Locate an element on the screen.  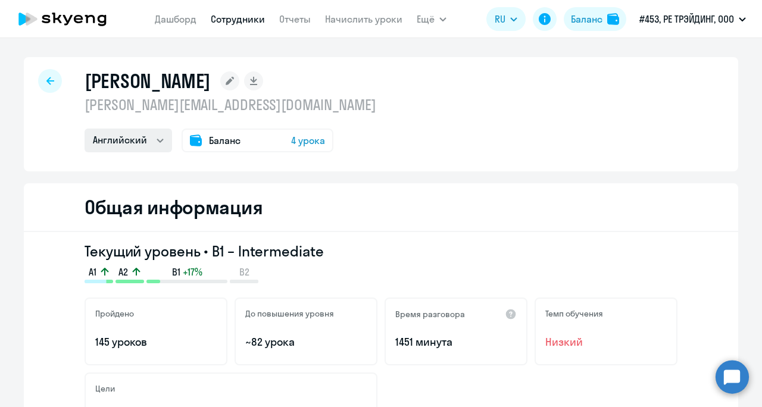
p: 145 уроков is located at coordinates (156, 342).